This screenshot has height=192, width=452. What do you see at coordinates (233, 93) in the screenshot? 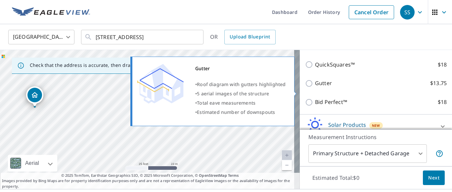
I see `span: 5 aerial images of the structure` at bounding box center [233, 93].